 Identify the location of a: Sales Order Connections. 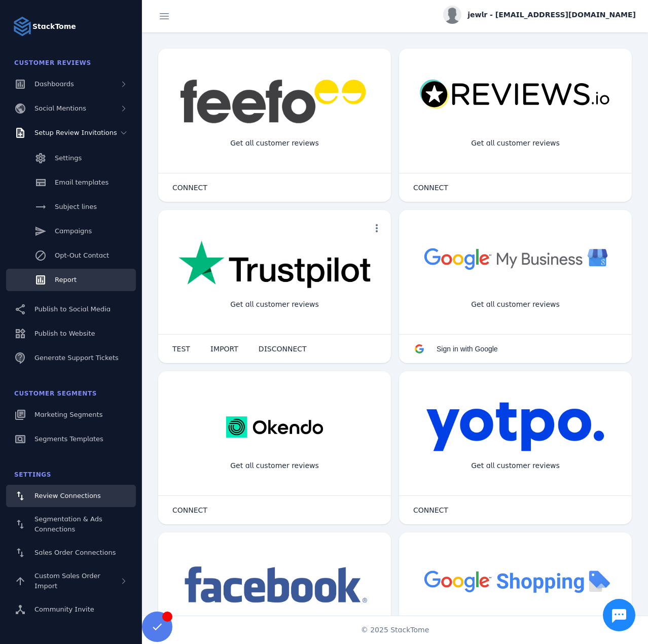
(71, 553).